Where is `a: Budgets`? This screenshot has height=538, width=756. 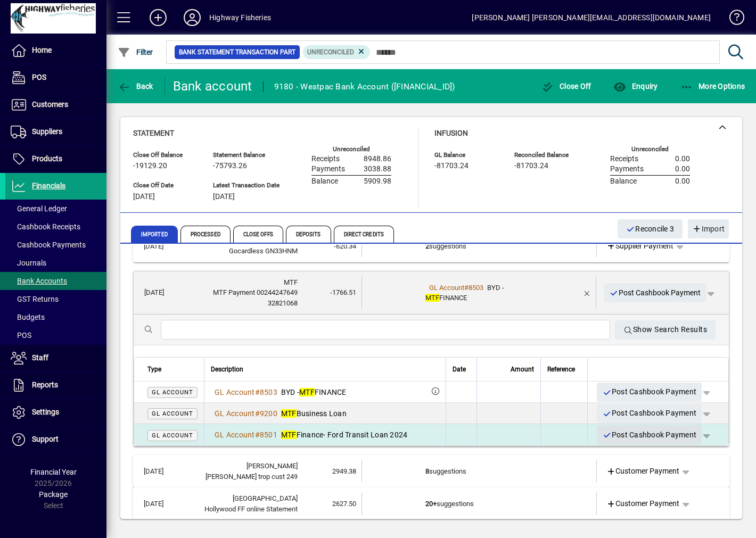 a: Budgets is located at coordinates (56, 317).